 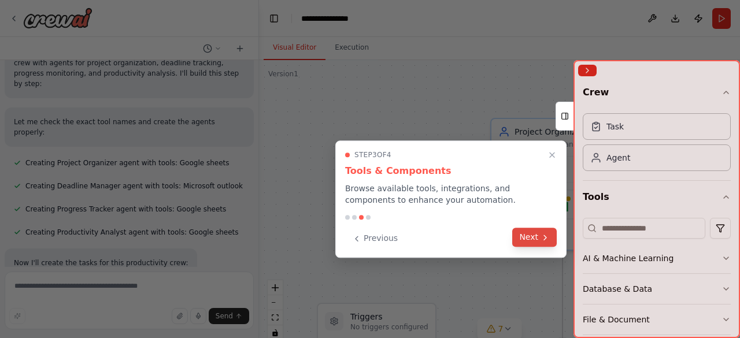 What do you see at coordinates (274, 18) in the screenshot?
I see `button: Hide left sidebar` at bounding box center [274, 18].